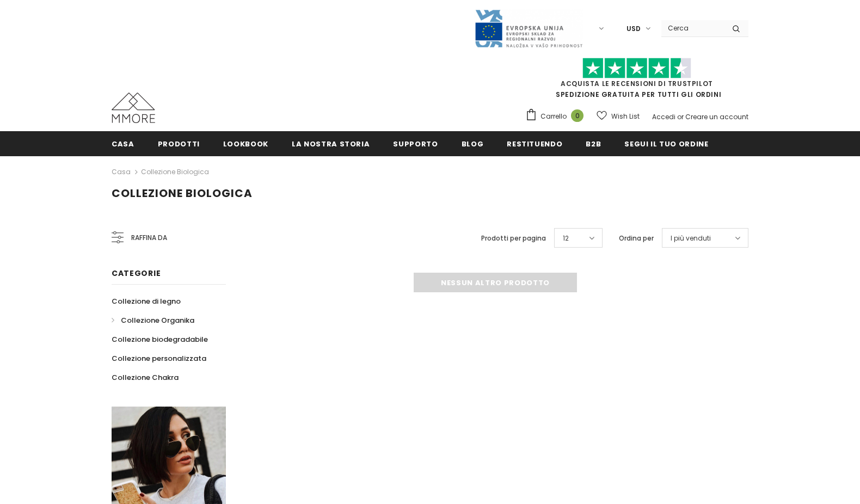 The image size is (860, 504). I want to click on a: Collezione di legno, so click(146, 301).